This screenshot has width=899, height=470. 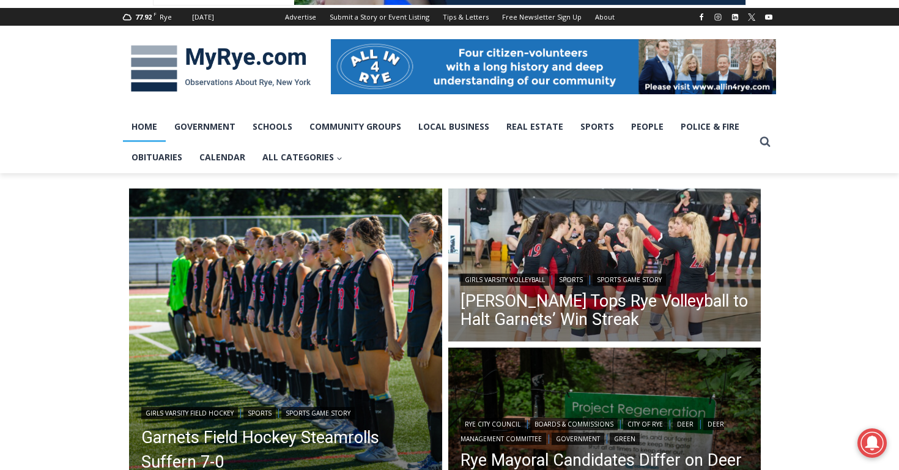 I want to click on div: Rye, so click(x=166, y=17).